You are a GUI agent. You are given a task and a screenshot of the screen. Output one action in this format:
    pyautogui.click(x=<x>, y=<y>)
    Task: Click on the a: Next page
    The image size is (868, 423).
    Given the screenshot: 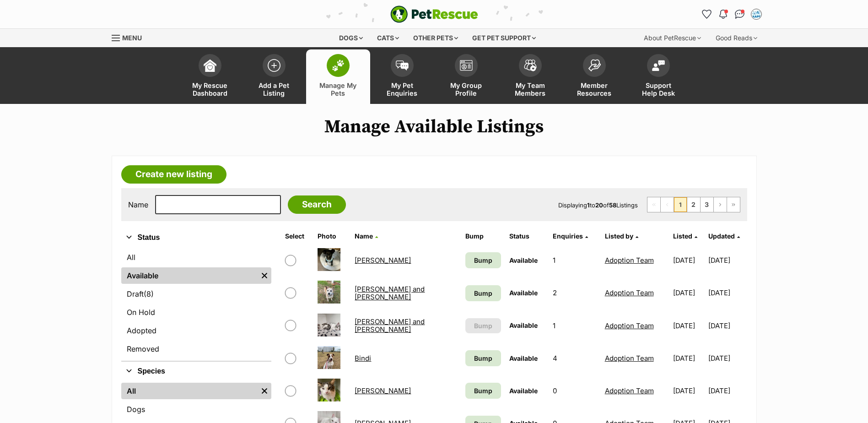 What is the action you would take?
    pyautogui.click(x=720, y=204)
    